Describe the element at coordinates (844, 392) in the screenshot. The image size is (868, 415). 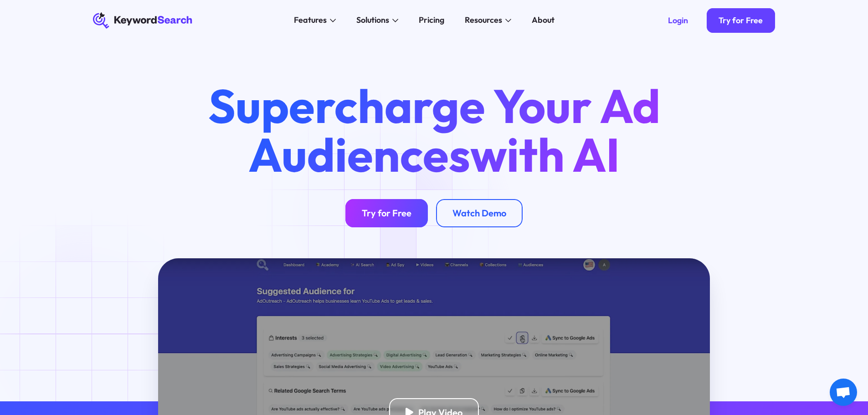
I see `a: Open chat` at that location.